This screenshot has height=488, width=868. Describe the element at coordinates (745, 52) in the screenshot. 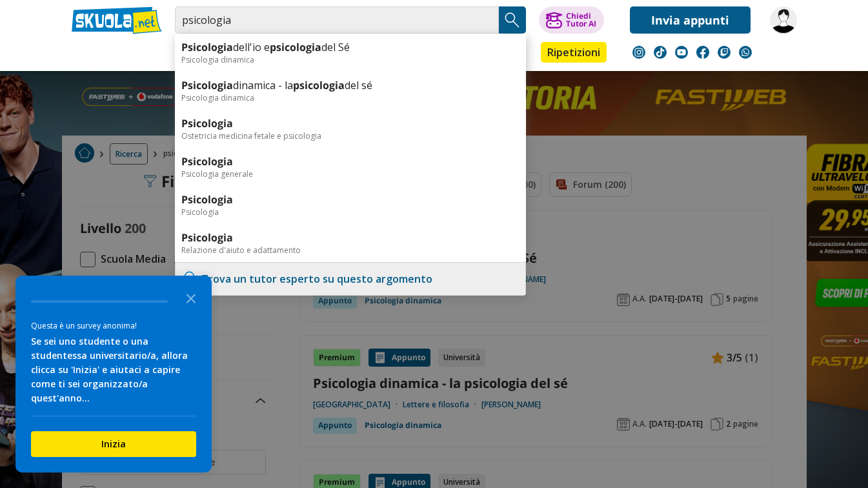

I see `img: WhatsApp` at that location.